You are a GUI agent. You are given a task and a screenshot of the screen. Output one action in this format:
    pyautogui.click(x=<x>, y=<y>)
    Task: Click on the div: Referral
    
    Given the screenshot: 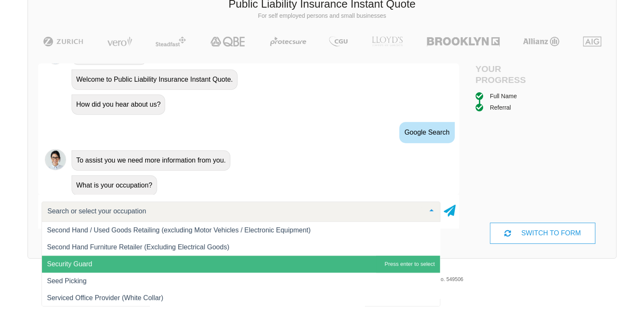 What is the action you would take?
    pyautogui.click(x=501, y=108)
    